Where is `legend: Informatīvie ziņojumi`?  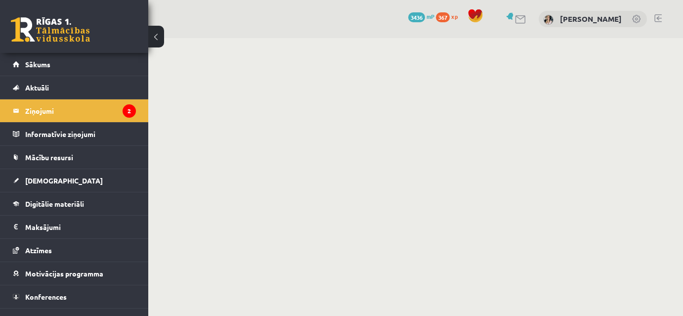 legend: Informatīvie ziņojumi is located at coordinates (81, 134).